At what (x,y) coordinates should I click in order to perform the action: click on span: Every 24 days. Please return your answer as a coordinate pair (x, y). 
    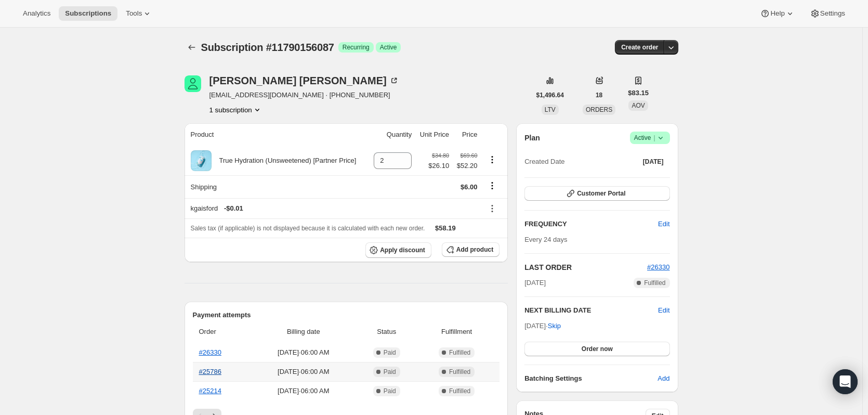
    Looking at the image, I should click on (546, 240).